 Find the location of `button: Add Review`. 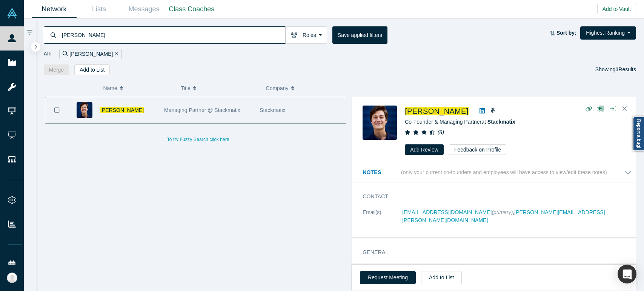

button: Add Review is located at coordinates (424, 150).